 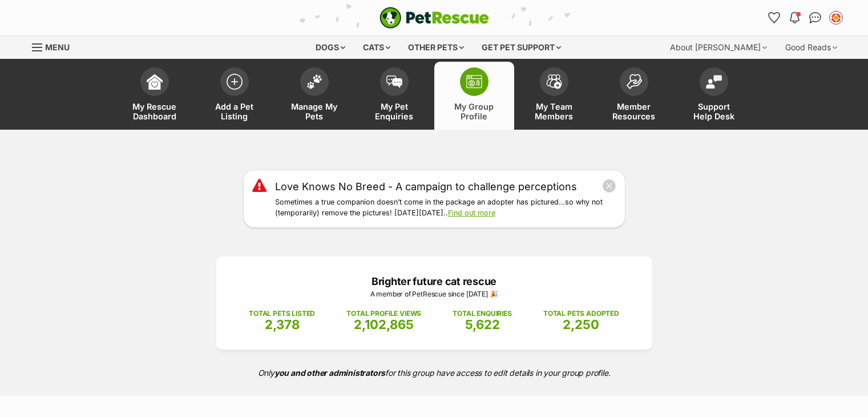 I want to click on a: Conversations, so click(x=815, y=18).